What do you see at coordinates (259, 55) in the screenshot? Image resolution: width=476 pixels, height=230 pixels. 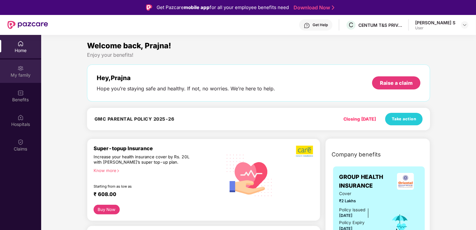 I see `div: Enjoy your benefits!` at bounding box center [259, 55].